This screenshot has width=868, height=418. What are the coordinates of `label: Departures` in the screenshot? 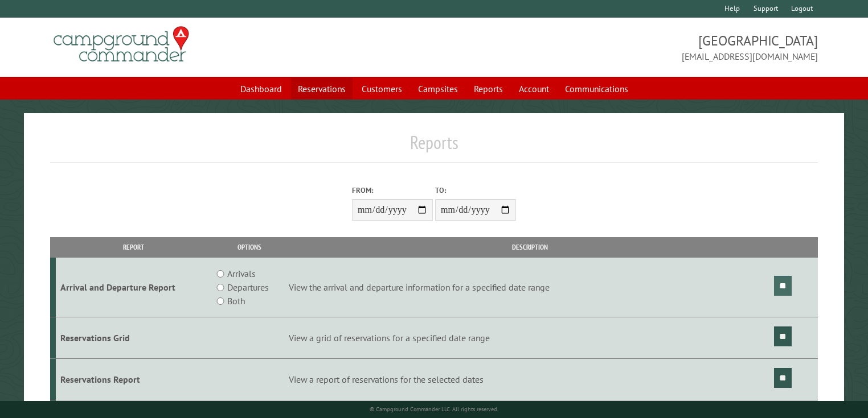 It's located at (248, 287).